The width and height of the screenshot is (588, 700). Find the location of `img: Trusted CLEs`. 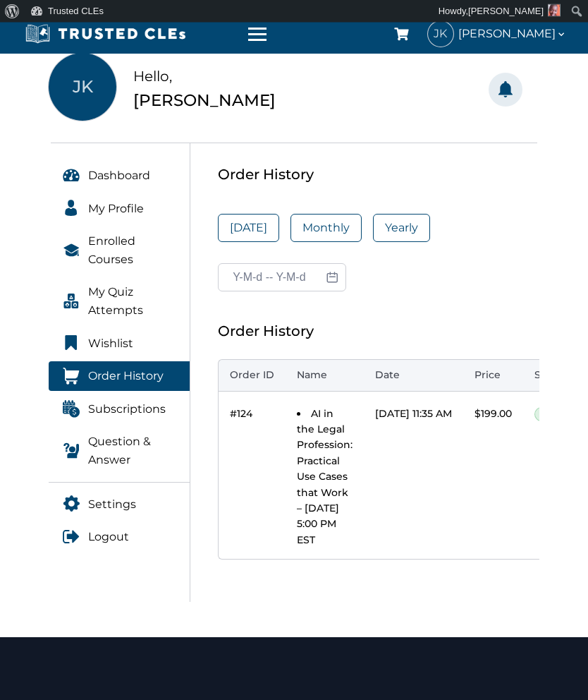

img: Trusted CLEs is located at coordinates (105, 34).